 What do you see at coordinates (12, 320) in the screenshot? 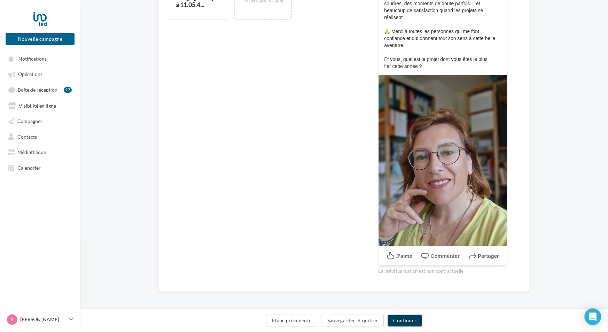
I see `span: S` at bounding box center [12, 320].